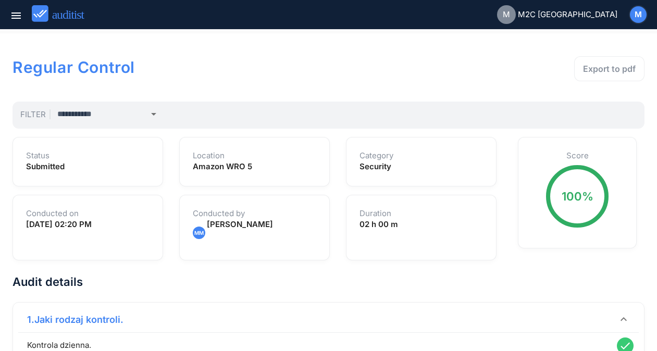  Describe the element at coordinates (254, 156) in the screenshot. I see `h1: Location` at that location.